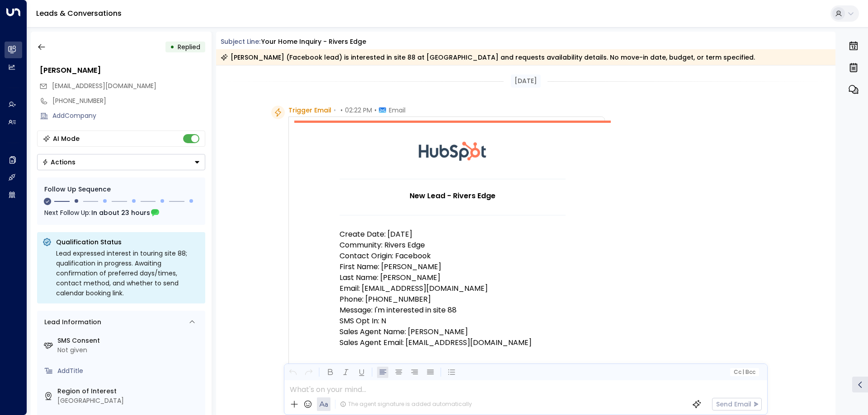 The height and width of the screenshot is (415, 868). I want to click on span: Cc Bcc, so click(744, 373).